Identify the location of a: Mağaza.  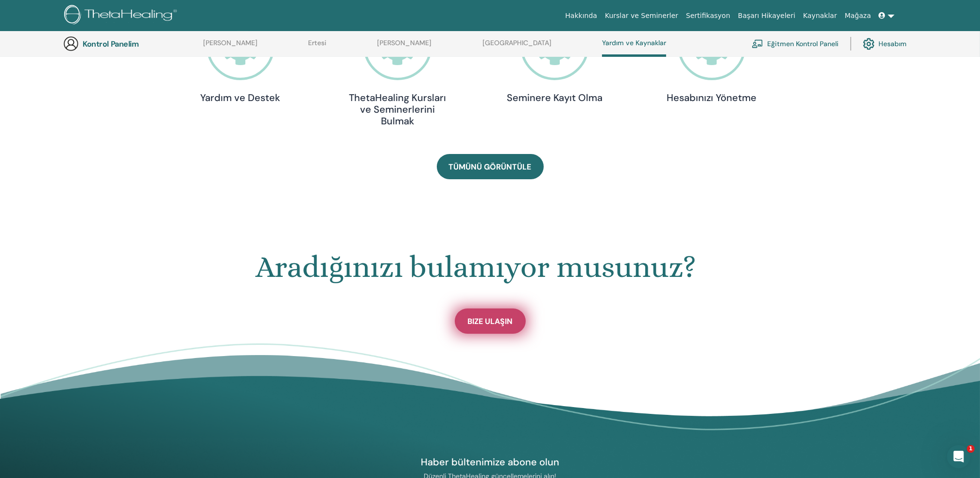
(857, 16).